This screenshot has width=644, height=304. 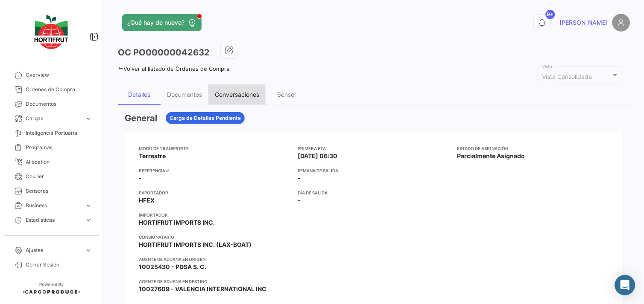 What do you see at coordinates (139, 94) in the screenshot?
I see `div: Detalles` at bounding box center [139, 94].